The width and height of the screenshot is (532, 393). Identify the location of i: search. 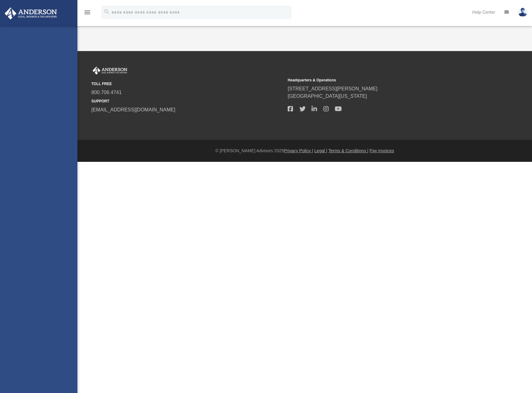
(107, 12).